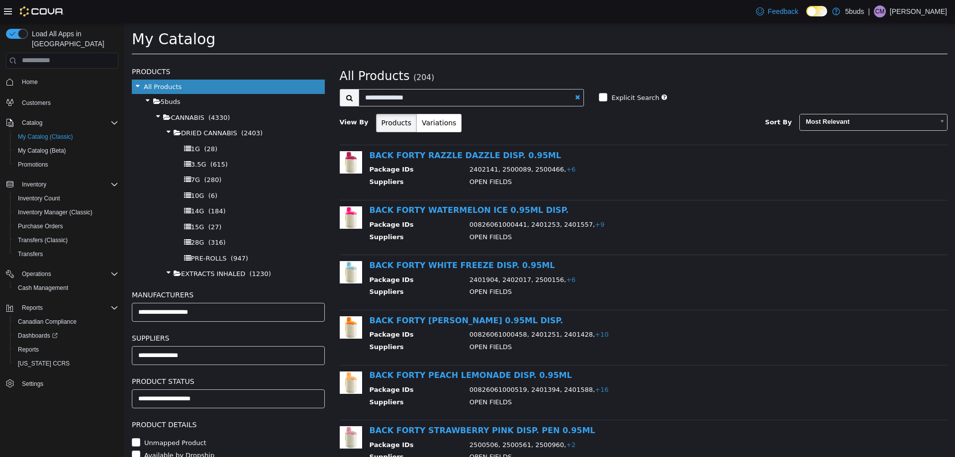  I want to click on span: +6, so click(446, 257).